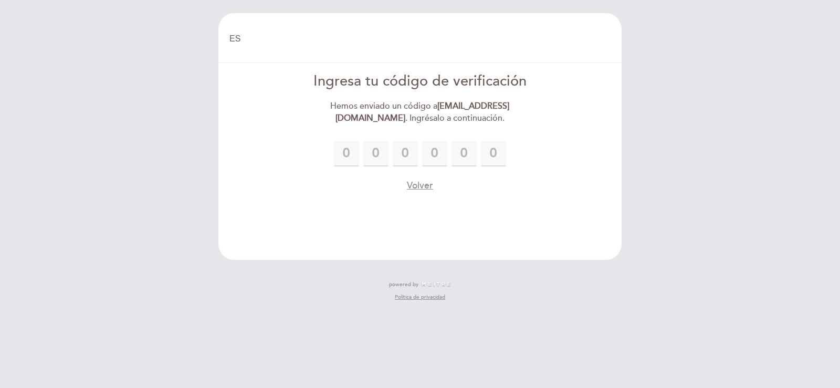 Image resolution: width=840 pixels, height=388 pixels. I want to click on div: Ingresa tu código de verificación, so click(420, 81).